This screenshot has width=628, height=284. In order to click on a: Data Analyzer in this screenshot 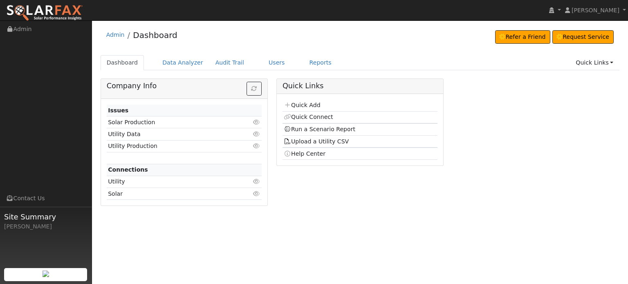, I will do `click(183, 63)`.